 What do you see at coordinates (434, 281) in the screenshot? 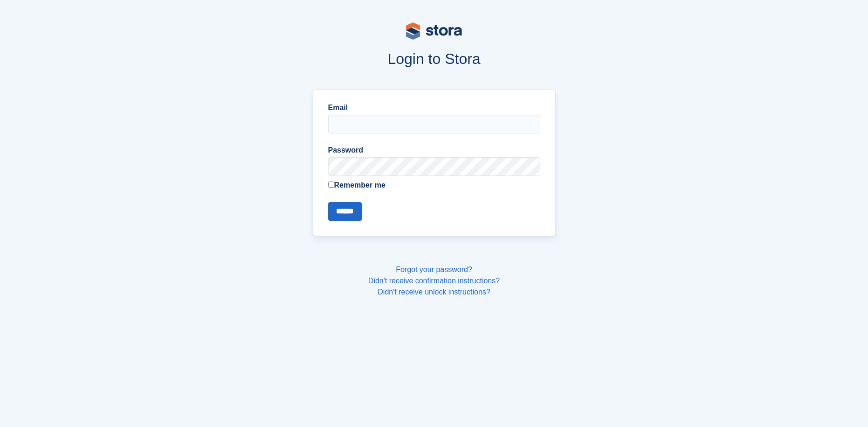
I see `a: Didn't receive confirmation instructions?` at bounding box center [434, 281].